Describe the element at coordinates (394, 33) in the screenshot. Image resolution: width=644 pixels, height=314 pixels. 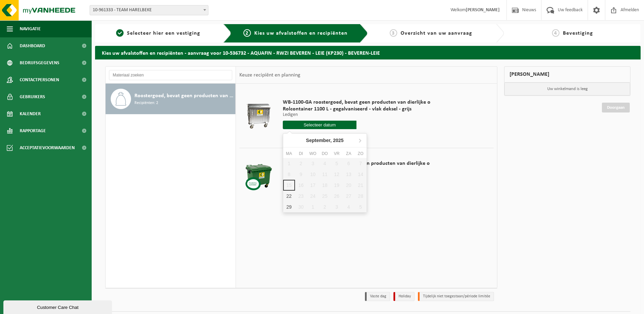
I see `span: 3` at that location.